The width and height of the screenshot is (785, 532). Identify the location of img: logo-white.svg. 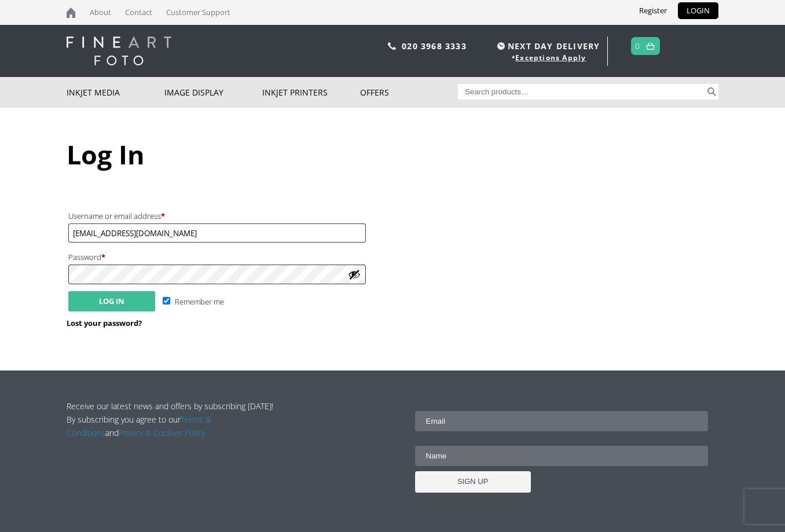
(119, 51).